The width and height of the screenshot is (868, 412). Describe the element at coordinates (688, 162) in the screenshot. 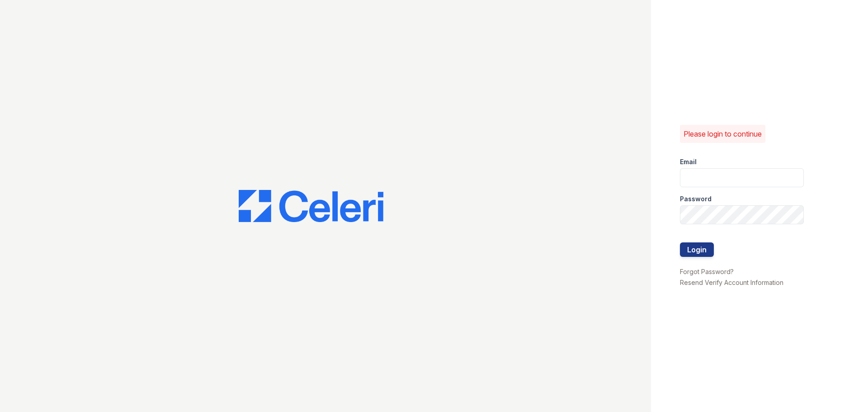

I see `label: Email` at that location.